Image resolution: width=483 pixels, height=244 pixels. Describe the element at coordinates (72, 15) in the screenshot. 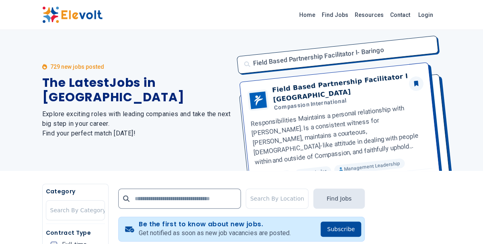

I see `img: Elevolt` at that location.